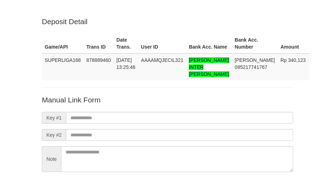  Describe the element at coordinates (209, 67) in the screenshot. I see `span: Nama rekening >18 huruf, harap diedit` at that location.